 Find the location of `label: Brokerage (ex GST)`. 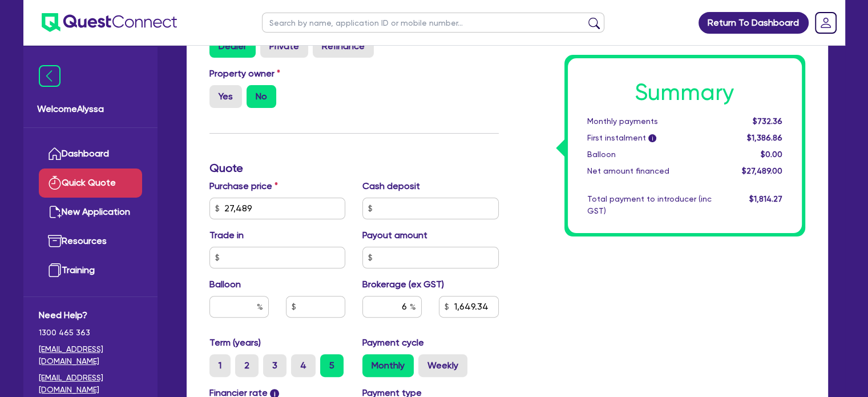

label: Brokerage (ex GST) is located at coordinates (403, 285).